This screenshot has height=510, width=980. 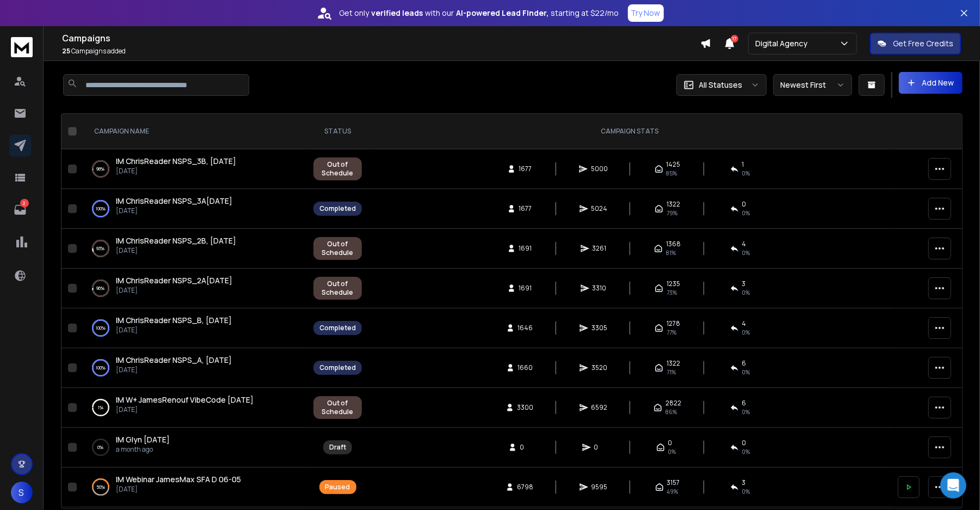 What do you see at coordinates (744, 323) in the screenshot?
I see `span: 4` at bounding box center [744, 323].